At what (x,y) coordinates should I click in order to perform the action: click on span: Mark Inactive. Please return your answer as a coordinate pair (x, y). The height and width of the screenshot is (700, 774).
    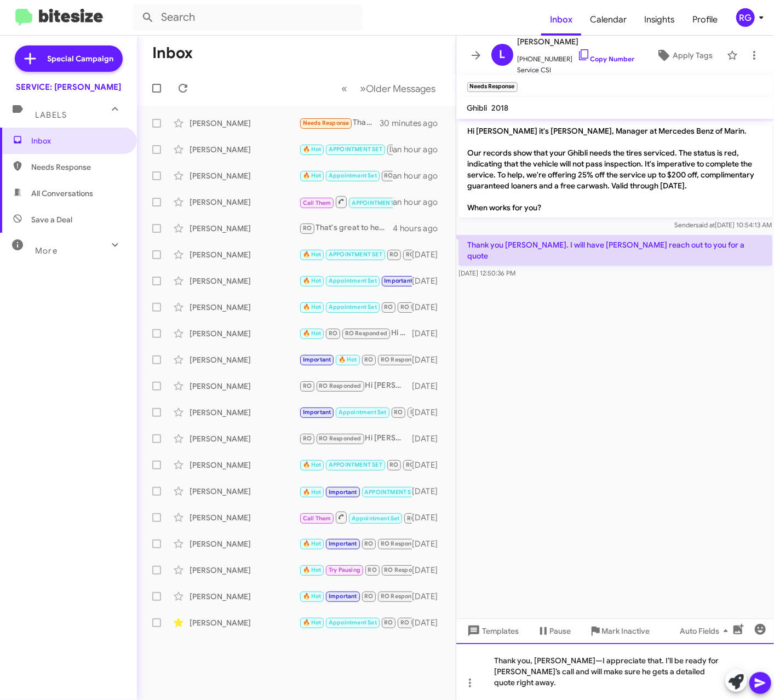
    Looking at the image, I should click on (626, 631).